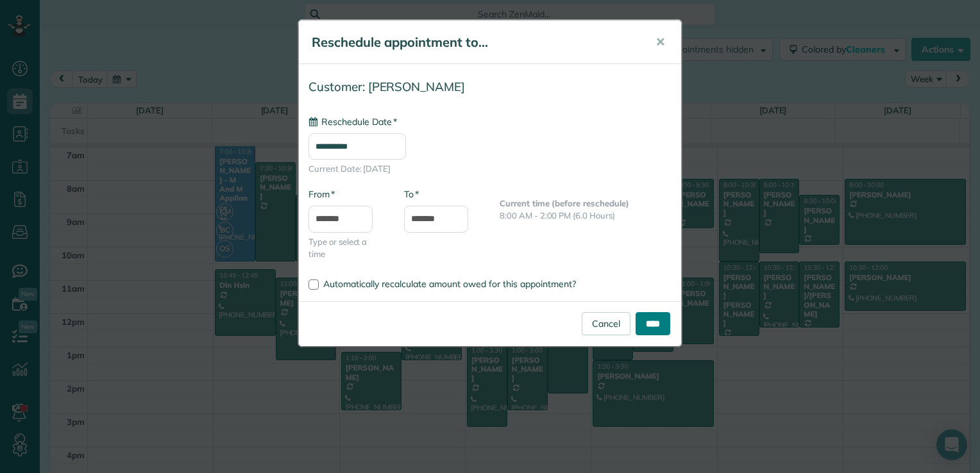 The image size is (980, 473). Describe the element at coordinates (321, 194) in the screenshot. I see `label: From` at that location.